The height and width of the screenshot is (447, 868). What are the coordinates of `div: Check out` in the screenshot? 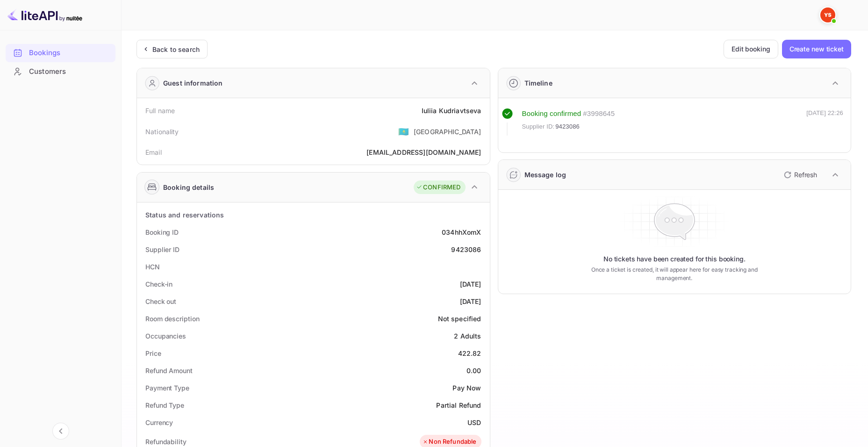 It's located at (161, 302).